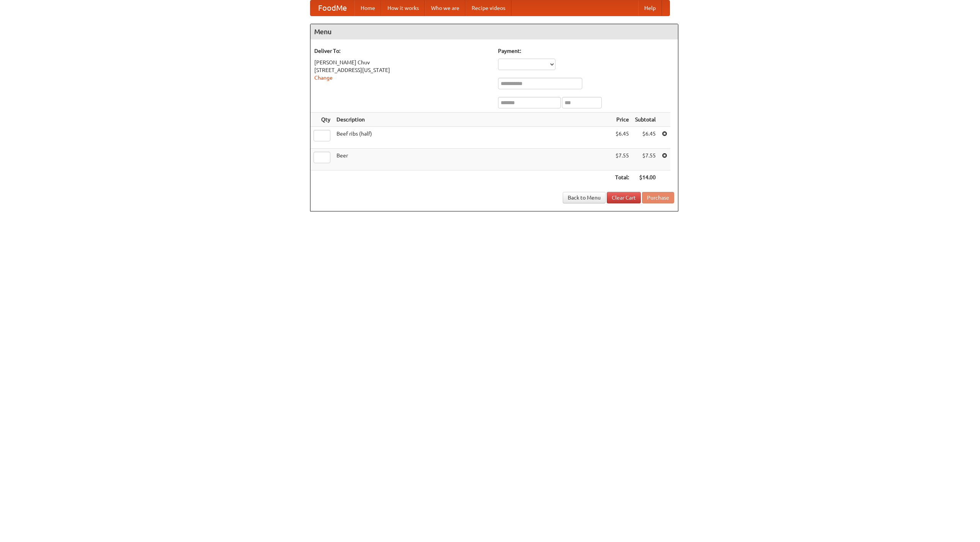  What do you see at coordinates (403, 8) in the screenshot?
I see `a: How it works` at bounding box center [403, 8].